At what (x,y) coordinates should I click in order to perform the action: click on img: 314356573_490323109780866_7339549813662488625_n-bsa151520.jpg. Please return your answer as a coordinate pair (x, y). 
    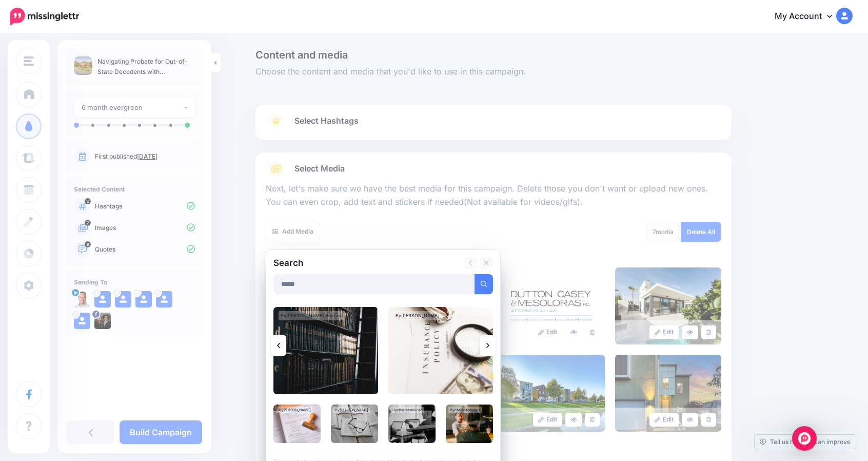
    Looking at the image, I should click on (102, 321).